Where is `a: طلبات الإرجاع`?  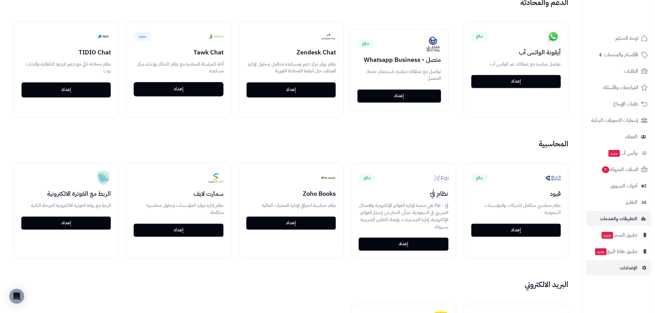 a: طلبات الإرجاع is located at coordinates (619, 104).